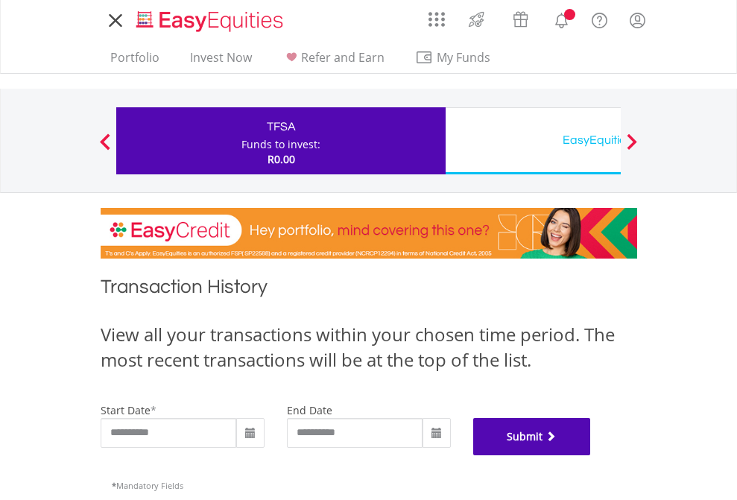 The width and height of the screenshot is (737, 500). Describe the element at coordinates (309, 410) in the screenshot. I see `label: end date` at that location.